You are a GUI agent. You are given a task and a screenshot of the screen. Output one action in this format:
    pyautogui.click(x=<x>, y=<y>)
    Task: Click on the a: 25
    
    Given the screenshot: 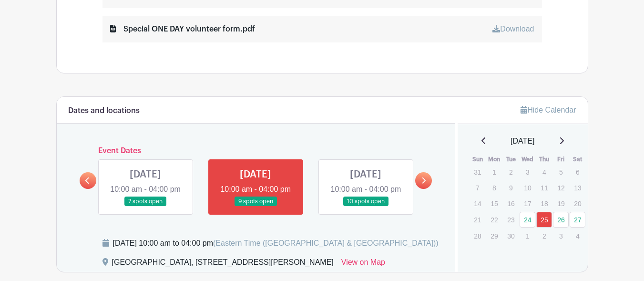 What is the action you would take?
    pyautogui.click(x=544, y=219)
    